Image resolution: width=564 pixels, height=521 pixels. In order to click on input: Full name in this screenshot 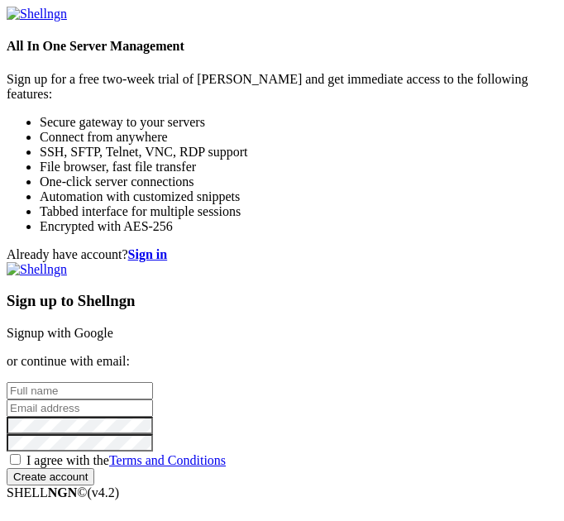, I will do `click(79, 390)`.